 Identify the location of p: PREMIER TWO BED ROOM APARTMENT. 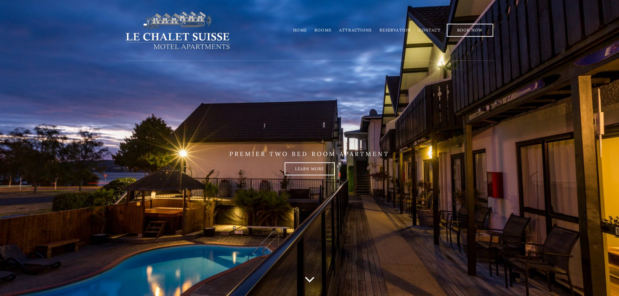
(310, 154).